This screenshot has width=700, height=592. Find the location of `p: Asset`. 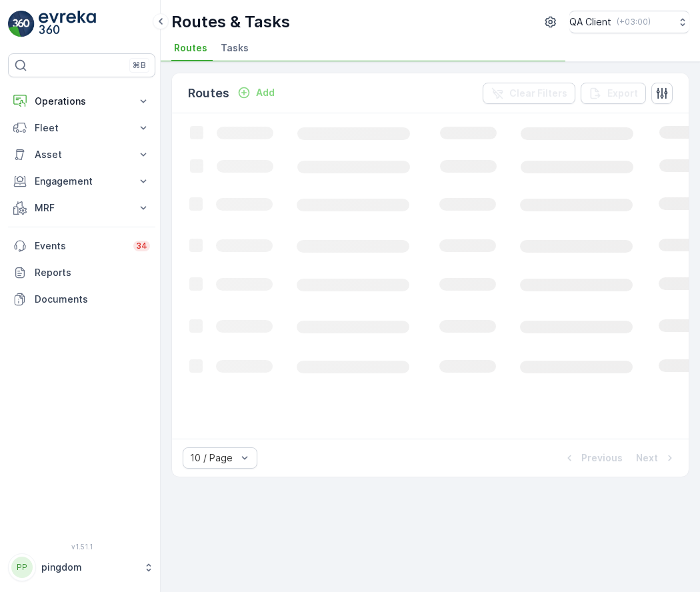

p: Asset is located at coordinates (81, 154).